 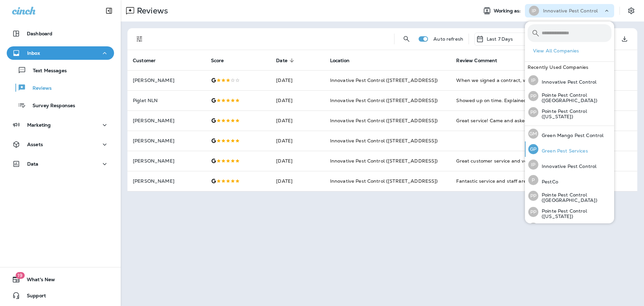 I want to click on button: Text Messages, so click(x=60, y=70).